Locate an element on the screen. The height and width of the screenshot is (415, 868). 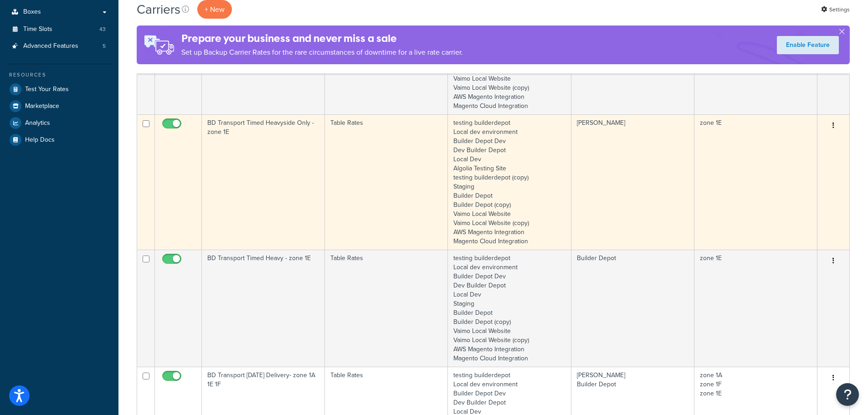
h4: Prepare your business and never miss a sale is located at coordinates (322, 38).